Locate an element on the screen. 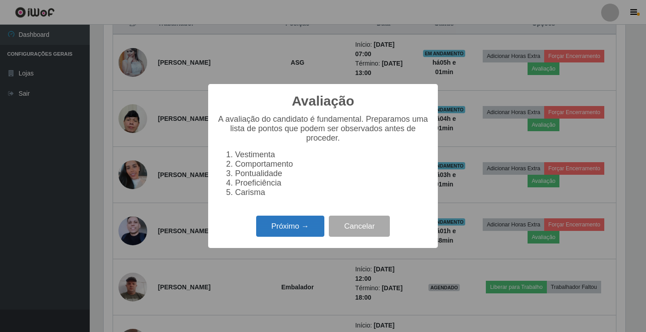 The height and width of the screenshot is (332, 646). li: Carisma is located at coordinates (332, 192).